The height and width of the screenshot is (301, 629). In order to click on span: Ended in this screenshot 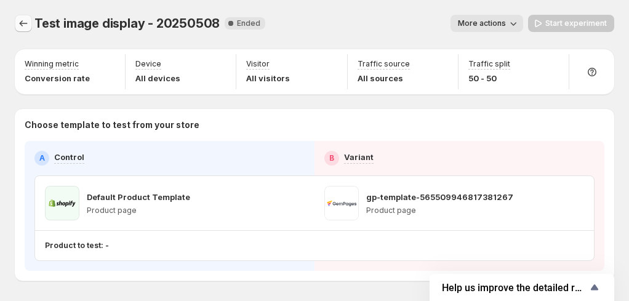, I will do `click(249, 23)`.